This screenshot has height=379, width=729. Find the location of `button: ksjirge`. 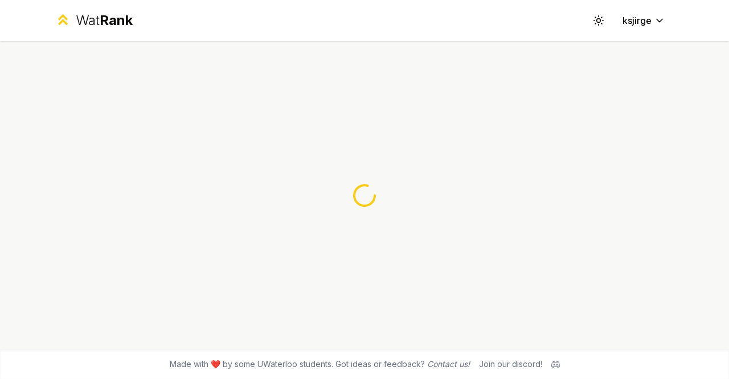

button: ksjirge is located at coordinates (644, 21).